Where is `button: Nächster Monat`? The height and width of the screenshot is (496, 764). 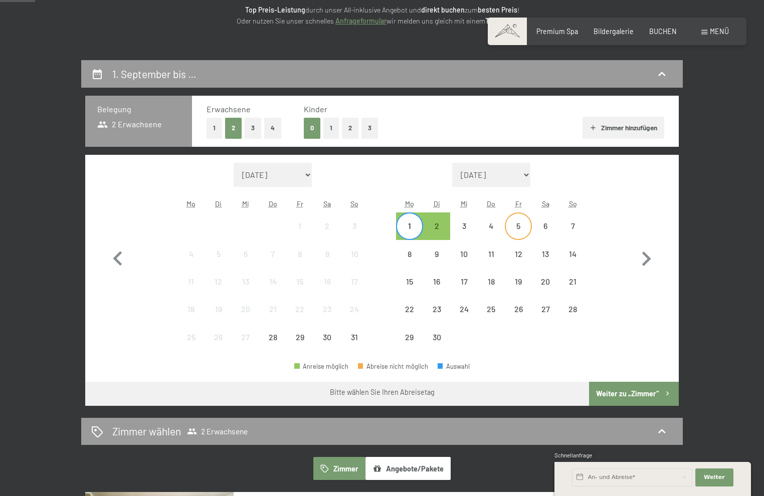
button: Nächster Monat is located at coordinates (646, 257).